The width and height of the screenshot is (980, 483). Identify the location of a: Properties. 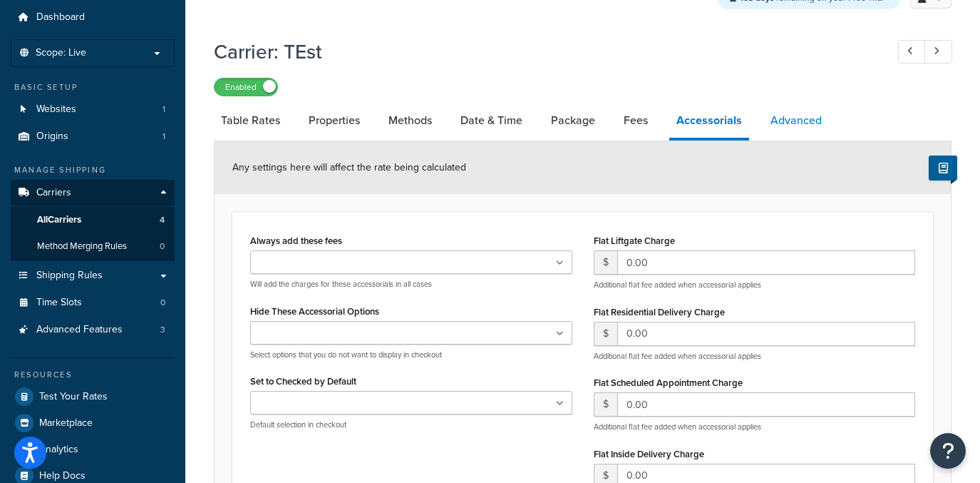
(334, 121).